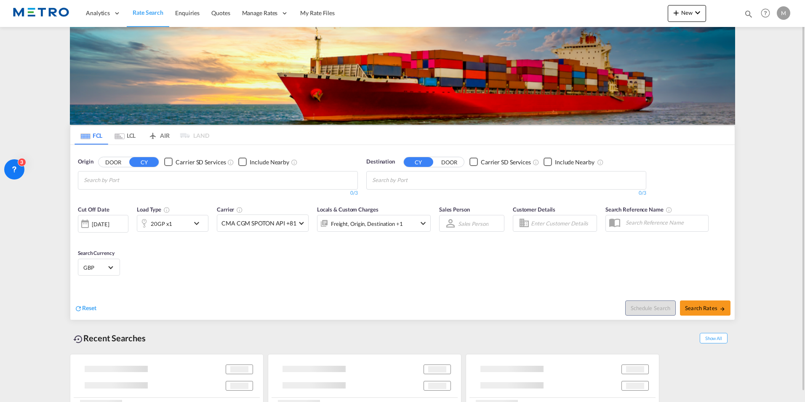  I want to click on span: Manage Rates, so click(260, 13).